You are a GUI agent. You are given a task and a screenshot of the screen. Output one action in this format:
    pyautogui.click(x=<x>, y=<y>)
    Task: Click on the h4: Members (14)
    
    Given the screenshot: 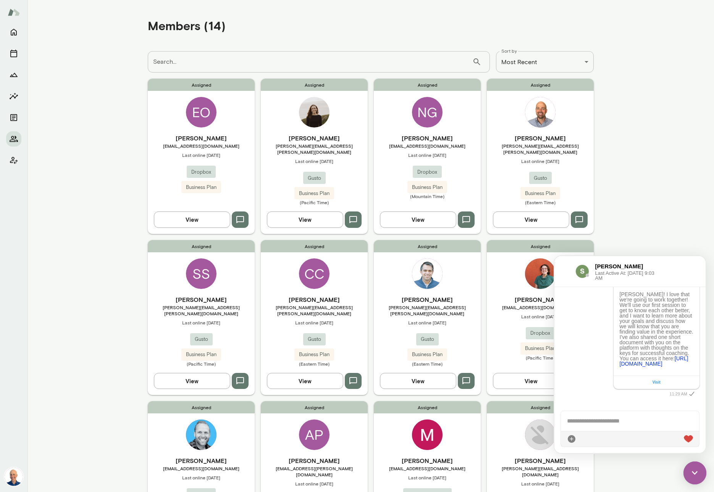 What is the action you would take?
    pyautogui.click(x=187, y=26)
    